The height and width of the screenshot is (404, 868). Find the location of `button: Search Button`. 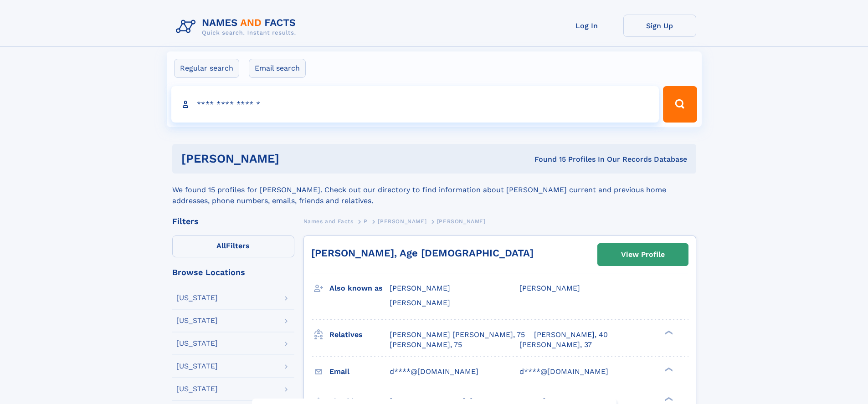

button: Search Button is located at coordinates (680, 104).